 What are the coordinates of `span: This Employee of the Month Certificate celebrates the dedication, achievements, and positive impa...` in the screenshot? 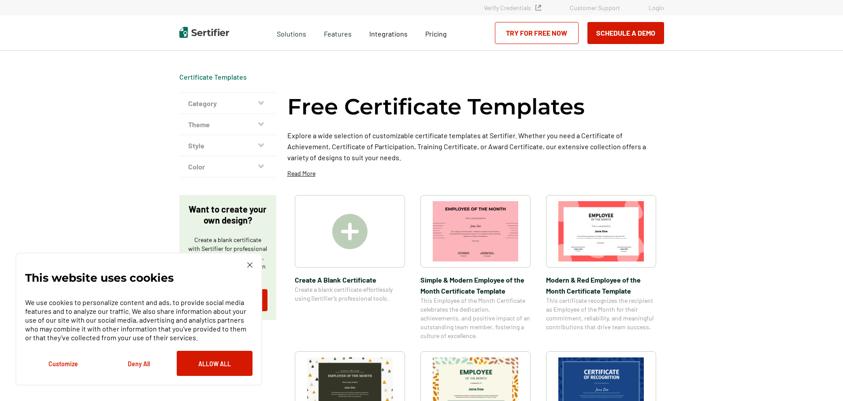 It's located at (475, 319).